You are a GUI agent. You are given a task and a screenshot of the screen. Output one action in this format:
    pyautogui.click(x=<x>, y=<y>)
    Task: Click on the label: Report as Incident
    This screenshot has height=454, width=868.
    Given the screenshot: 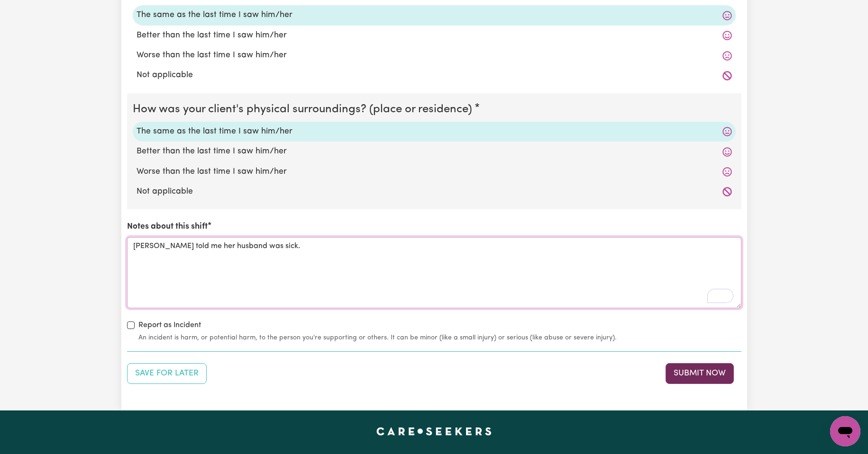 What is the action you would take?
    pyautogui.click(x=170, y=325)
    